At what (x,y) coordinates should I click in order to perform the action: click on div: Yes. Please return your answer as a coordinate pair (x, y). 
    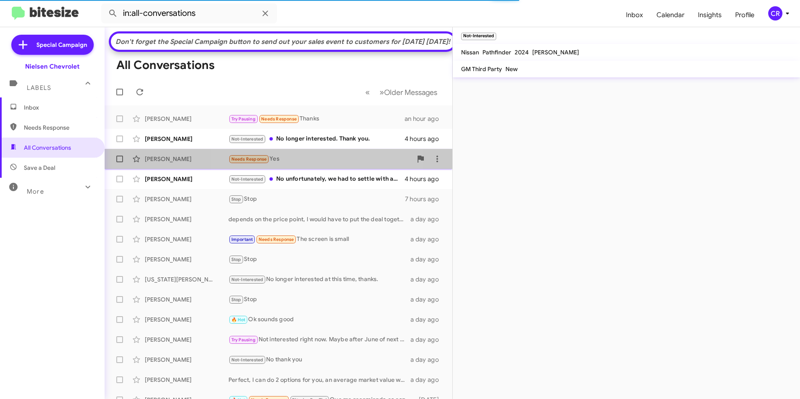
    Looking at the image, I should click on (320, 159).